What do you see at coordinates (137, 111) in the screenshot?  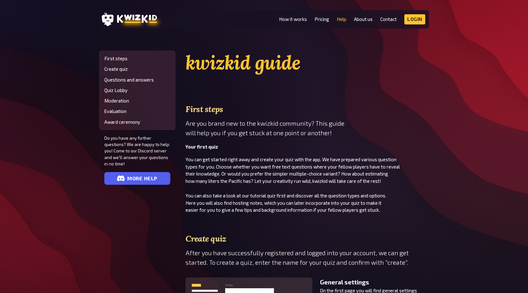 I see `a: Evaluation` at bounding box center [137, 111].